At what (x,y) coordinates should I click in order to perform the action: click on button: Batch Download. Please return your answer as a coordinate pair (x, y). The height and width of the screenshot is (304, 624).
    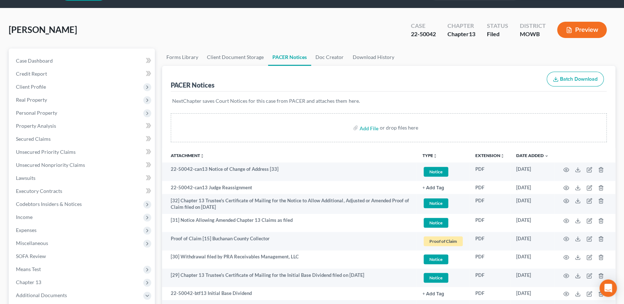
    Looking at the image, I should click on (575, 79).